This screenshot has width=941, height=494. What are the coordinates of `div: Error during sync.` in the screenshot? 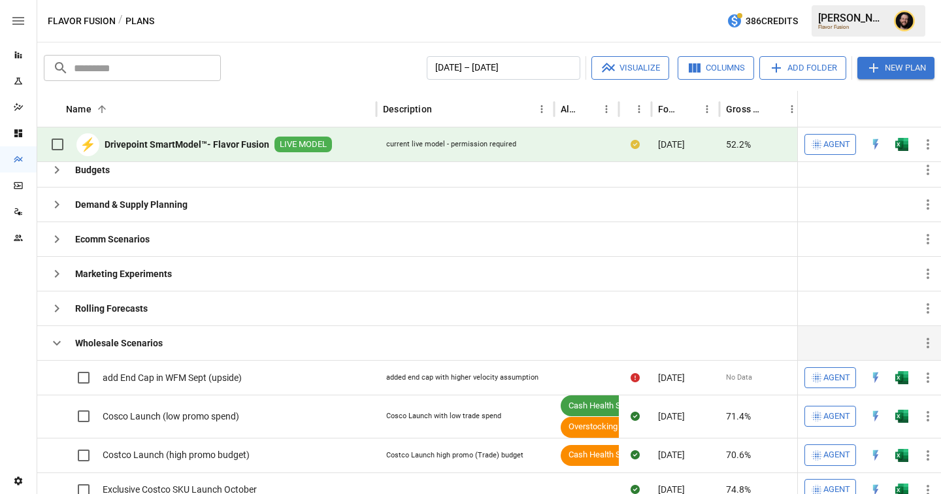 It's located at (635, 378).